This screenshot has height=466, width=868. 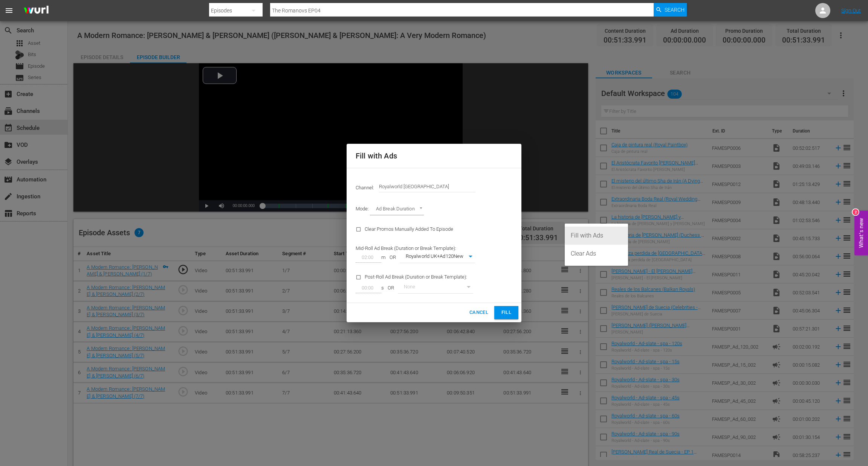 What do you see at coordinates (479, 313) in the screenshot?
I see `button: Cancel` at bounding box center [479, 313].